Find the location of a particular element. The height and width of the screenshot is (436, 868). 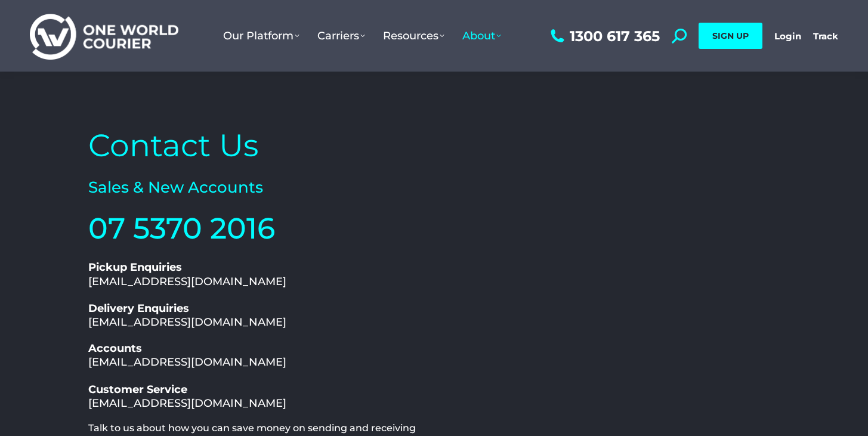

span: Carriers is located at coordinates (341, 35).